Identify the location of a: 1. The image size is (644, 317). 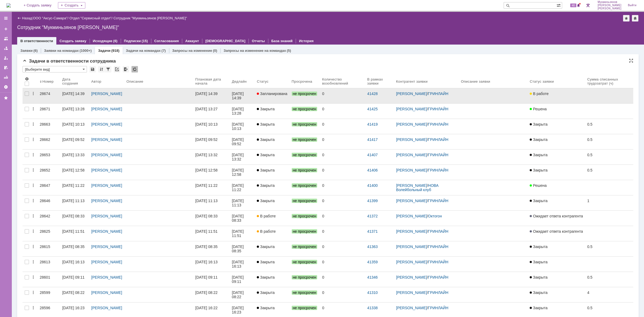
(609, 203).